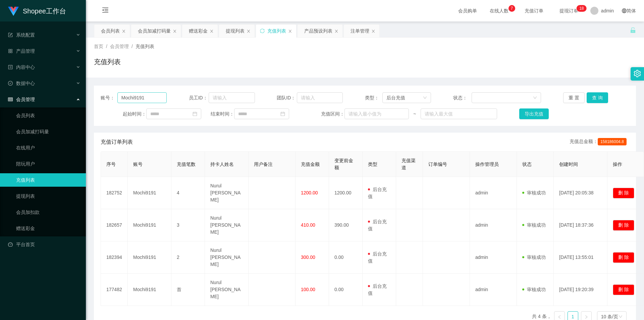 This screenshot has height=320, width=644. I want to click on span: 首页, so click(99, 47).